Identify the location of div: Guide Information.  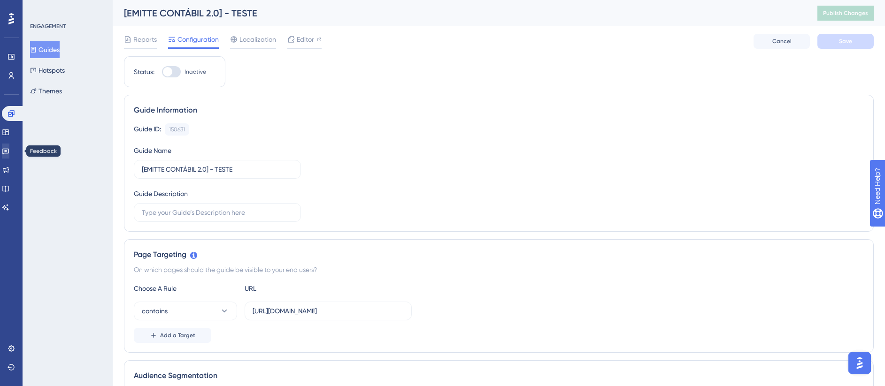
(498, 110).